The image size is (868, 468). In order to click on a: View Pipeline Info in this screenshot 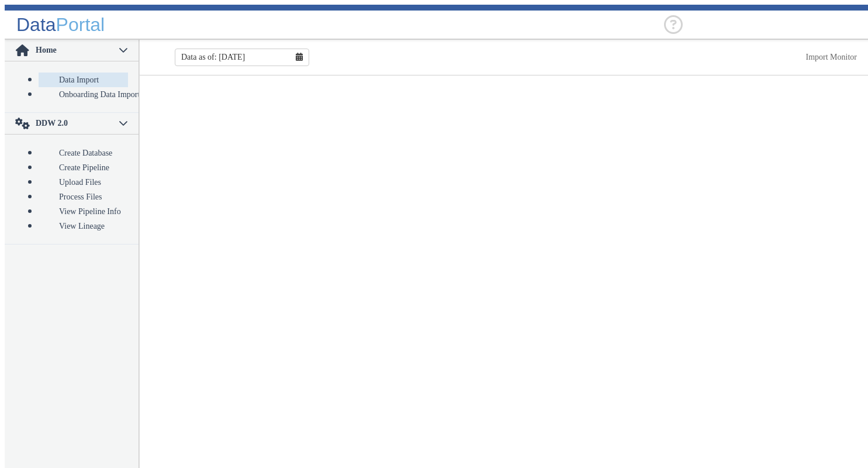, I will do `click(83, 211)`.